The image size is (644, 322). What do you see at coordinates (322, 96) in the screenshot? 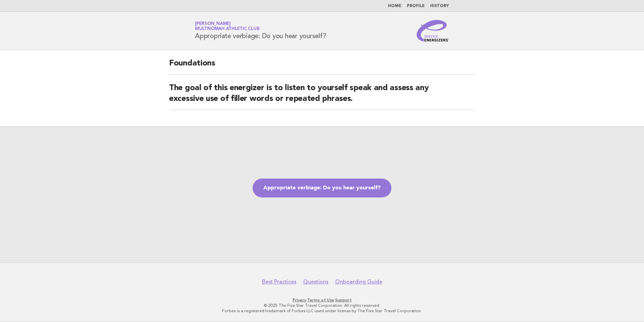
I see `h2: The goal of this energizer is to listen to yourself speak and assess any excessive use of filler ...` at bounding box center [322, 96].